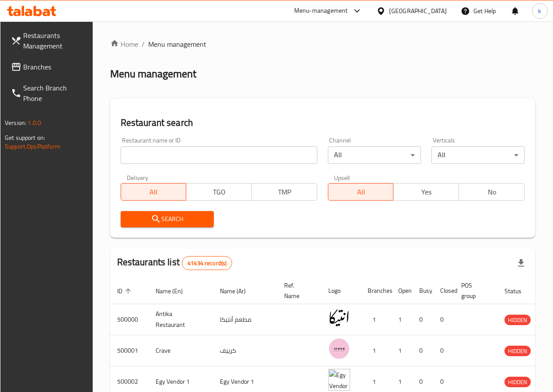  I want to click on a: Home, so click(124, 44).